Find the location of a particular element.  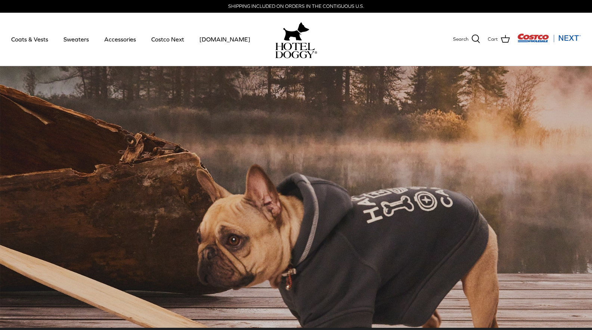

a: hoteldoggy.com hoteldoggycom is located at coordinates (296, 39).